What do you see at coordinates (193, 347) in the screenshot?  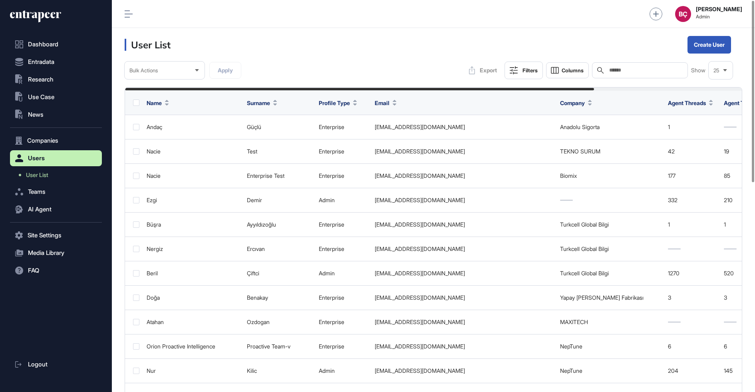 I see `div: Orion Proactive Intelligence` at bounding box center [193, 347].